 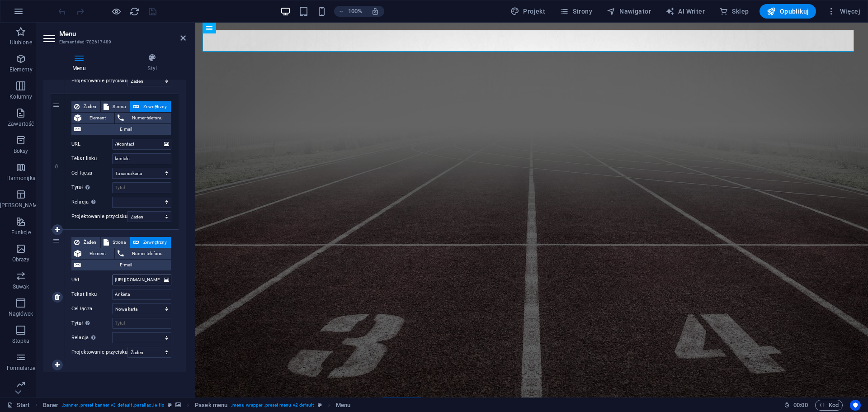 What do you see at coordinates (576, 12) in the screenshot?
I see `span: Strony` at bounding box center [576, 12].